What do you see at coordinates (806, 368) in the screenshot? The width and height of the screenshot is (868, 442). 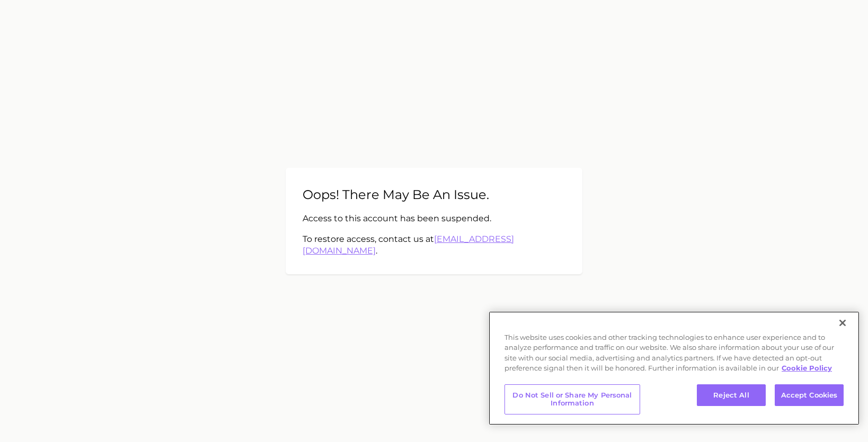 I see `a: More information about your privacy, opens in a new tab` at bounding box center [806, 368].